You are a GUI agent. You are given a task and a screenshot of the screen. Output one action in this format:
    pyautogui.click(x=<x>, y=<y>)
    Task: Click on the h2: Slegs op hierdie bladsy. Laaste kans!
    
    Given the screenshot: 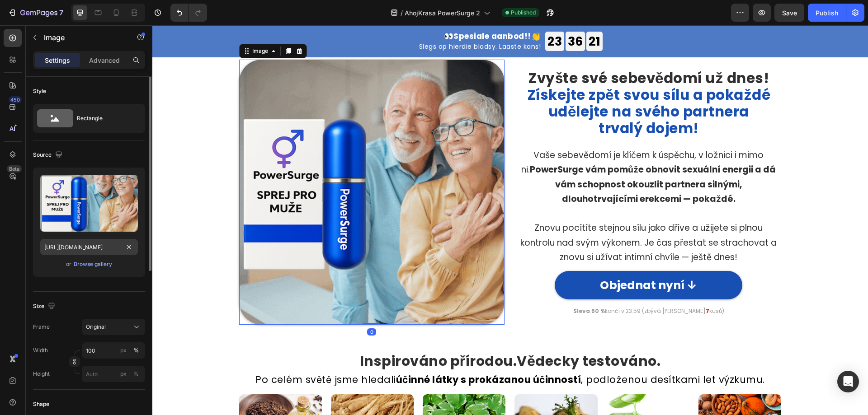 What is the action you would take?
    pyautogui.click(x=328, y=21)
    